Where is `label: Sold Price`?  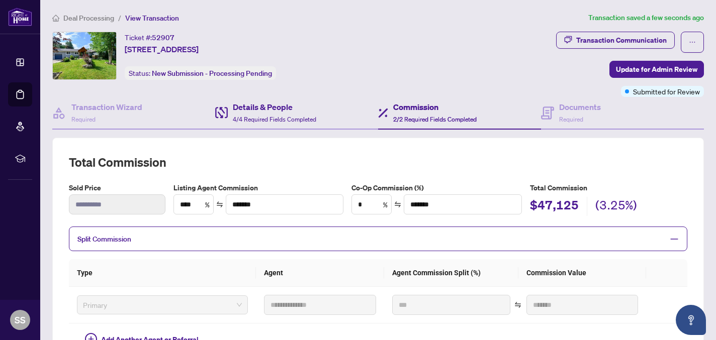
label: Sold Price is located at coordinates (117, 188).